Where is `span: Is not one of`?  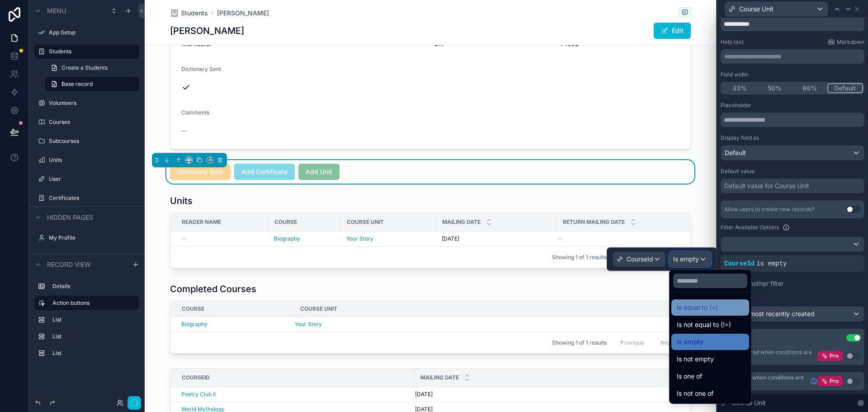
span: Is not one of is located at coordinates (694, 393).